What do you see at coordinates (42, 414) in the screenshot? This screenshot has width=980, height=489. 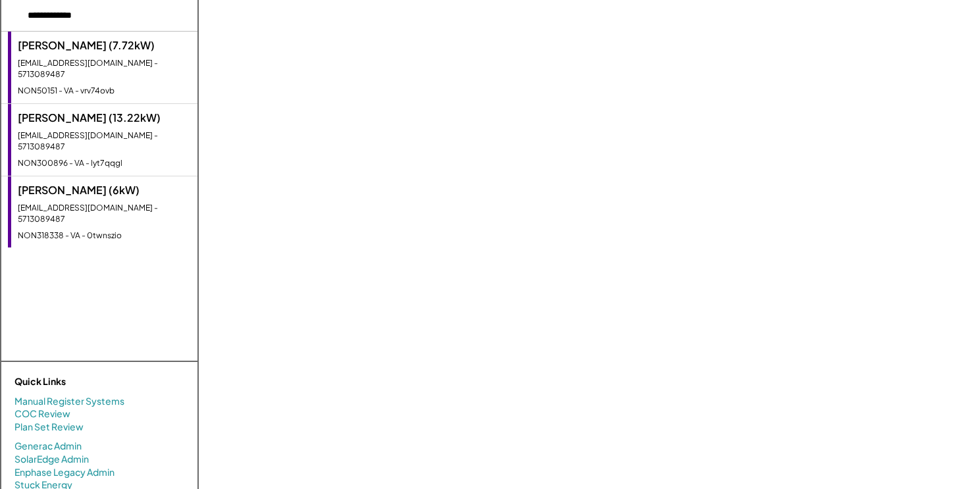 I see `a: COC Review` at bounding box center [42, 414].